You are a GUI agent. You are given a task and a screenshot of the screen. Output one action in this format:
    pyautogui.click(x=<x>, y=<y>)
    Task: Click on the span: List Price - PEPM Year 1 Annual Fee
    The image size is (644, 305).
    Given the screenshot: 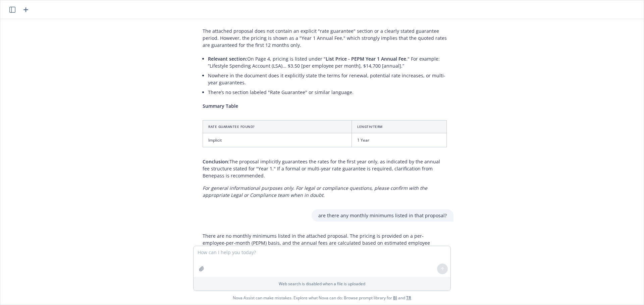 What is the action you would take?
    pyautogui.click(x=366, y=59)
    